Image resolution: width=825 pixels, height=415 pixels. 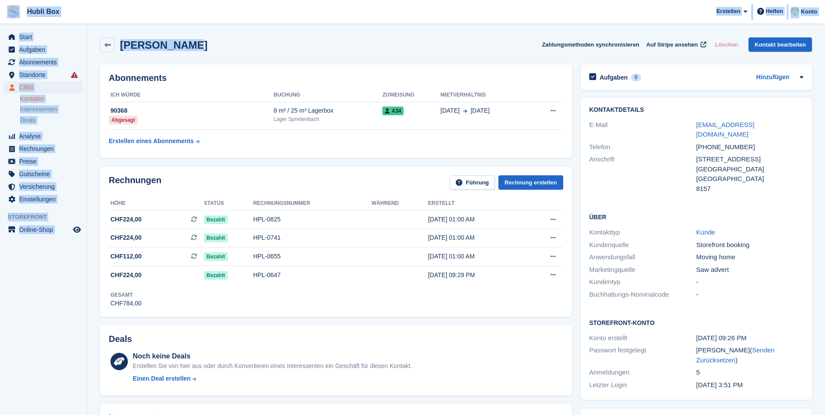 I want to click on div: Letzter Login, so click(x=642, y=385).